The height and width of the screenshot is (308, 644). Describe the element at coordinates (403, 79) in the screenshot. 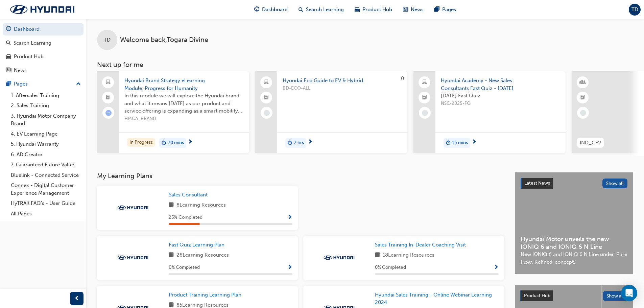

I see `span: 0` at that location.